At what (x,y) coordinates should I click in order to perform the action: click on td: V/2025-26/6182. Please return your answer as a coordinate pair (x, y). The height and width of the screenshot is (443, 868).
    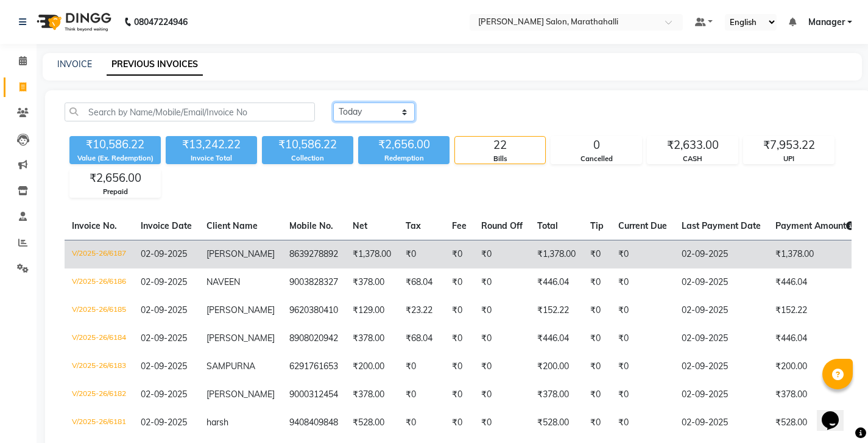
    Looking at the image, I should click on (99, 394).